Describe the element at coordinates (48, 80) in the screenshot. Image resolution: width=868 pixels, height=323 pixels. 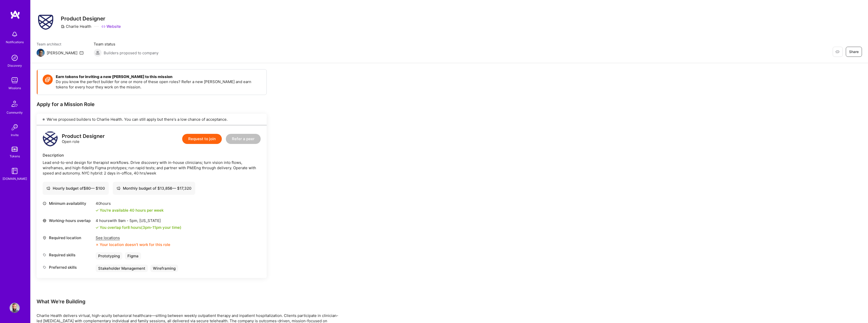
I see `img: Token icon` at that location.